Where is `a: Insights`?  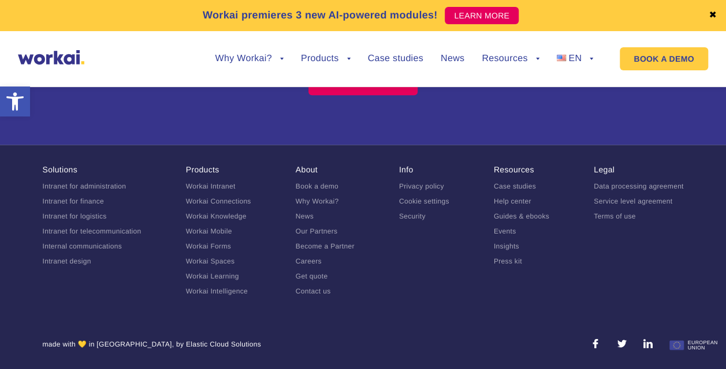 a: Insights is located at coordinates (506, 246).